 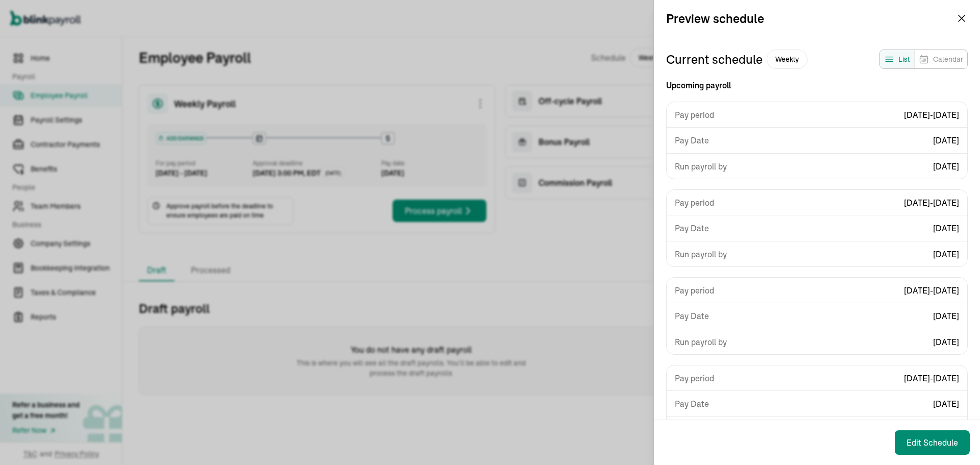 I want to click on span: Calendar, so click(x=948, y=59).